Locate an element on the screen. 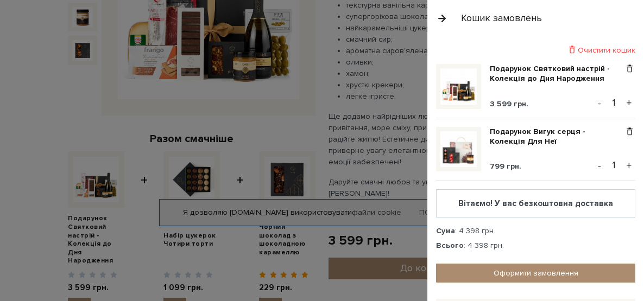  div: Вітаємо! У вас безкоштовна доставка is located at coordinates (535, 204).